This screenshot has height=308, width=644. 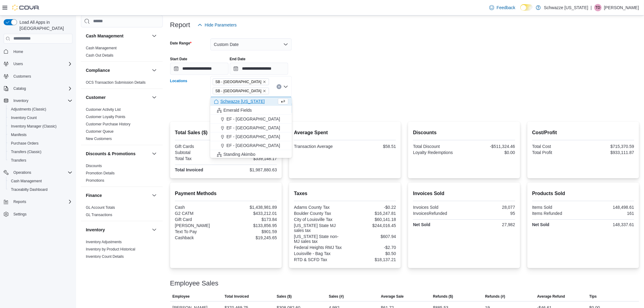 What do you see at coordinates (319, 146) in the screenshot?
I see `div: Transaction Average` at bounding box center [319, 146].